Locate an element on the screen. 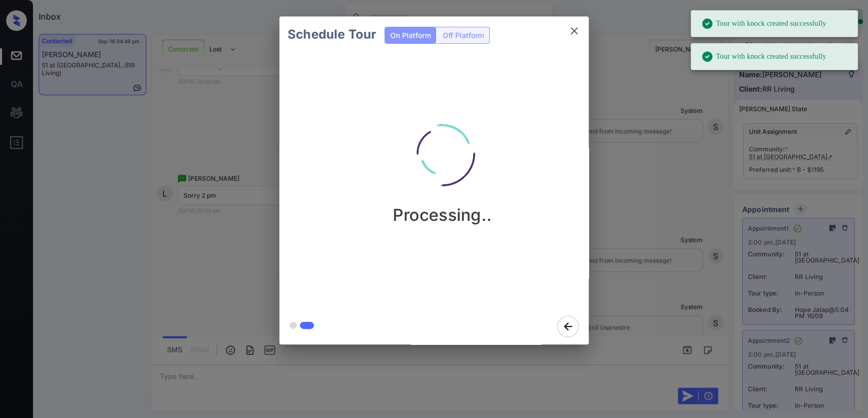 This screenshot has height=418, width=868. img: loading.aa47eedddbc51aad1905.gif is located at coordinates (442, 153).